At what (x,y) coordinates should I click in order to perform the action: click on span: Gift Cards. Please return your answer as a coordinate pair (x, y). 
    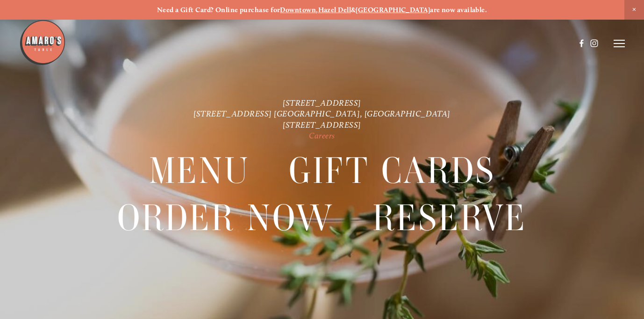
    Looking at the image, I should click on (392, 171).